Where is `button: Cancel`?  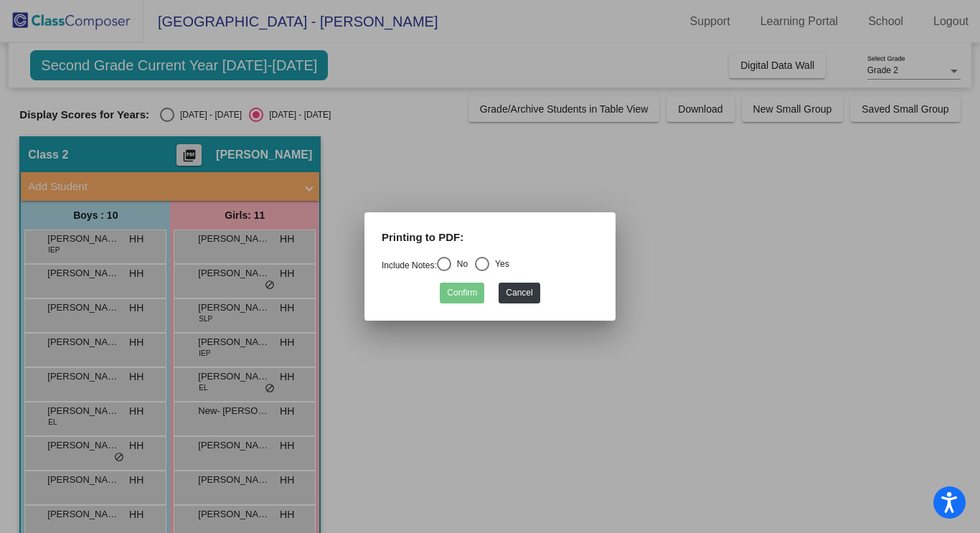 button: Cancel is located at coordinates (518, 293).